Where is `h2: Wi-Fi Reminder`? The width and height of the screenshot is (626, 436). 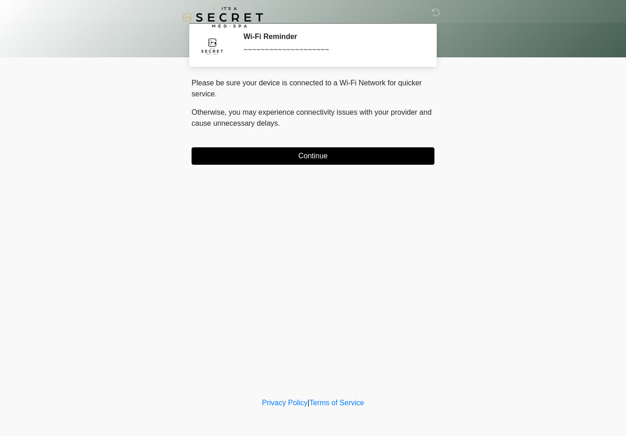 h2: Wi-Fi Reminder is located at coordinates (332, 36).